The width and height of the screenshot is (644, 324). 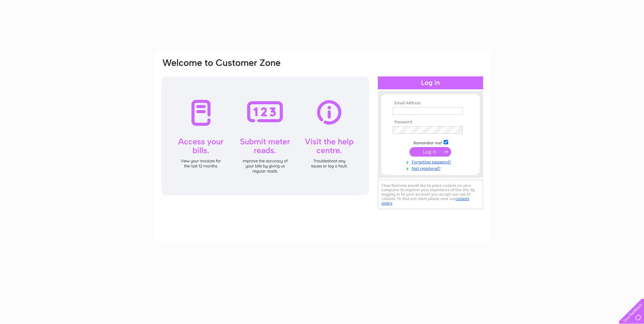 What do you see at coordinates (431, 168) in the screenshot?
I see `a: Not registered?` at bounding box center [431, 168].